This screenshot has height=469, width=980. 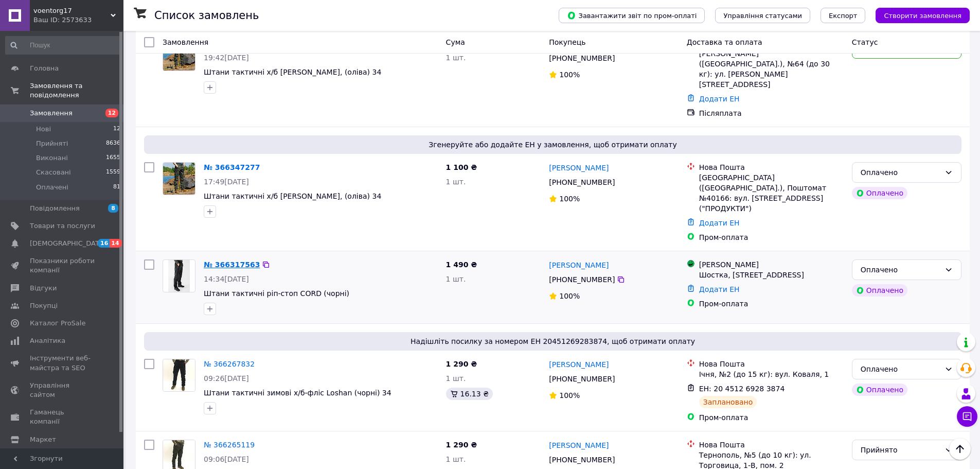 I want to click on span: 1 100 ₴, so click(x=461, y=168).